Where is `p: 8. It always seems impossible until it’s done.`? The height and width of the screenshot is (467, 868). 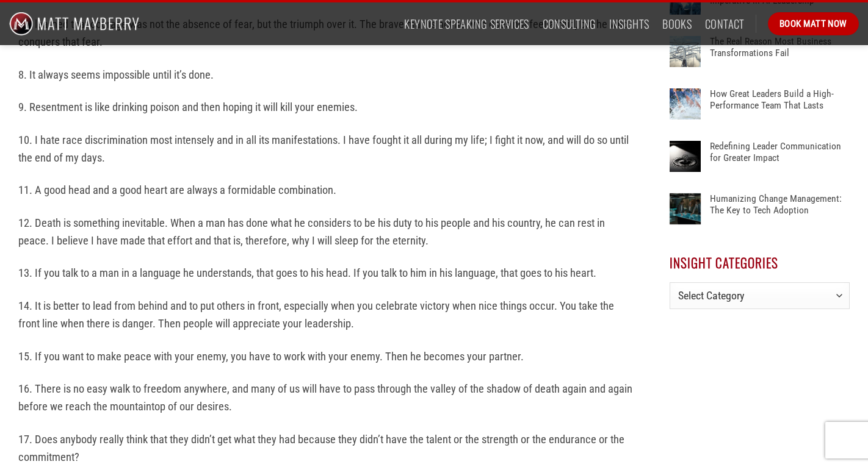 p: 8. It always seems impossible until it’s done. is located at coordinates (325, 75).